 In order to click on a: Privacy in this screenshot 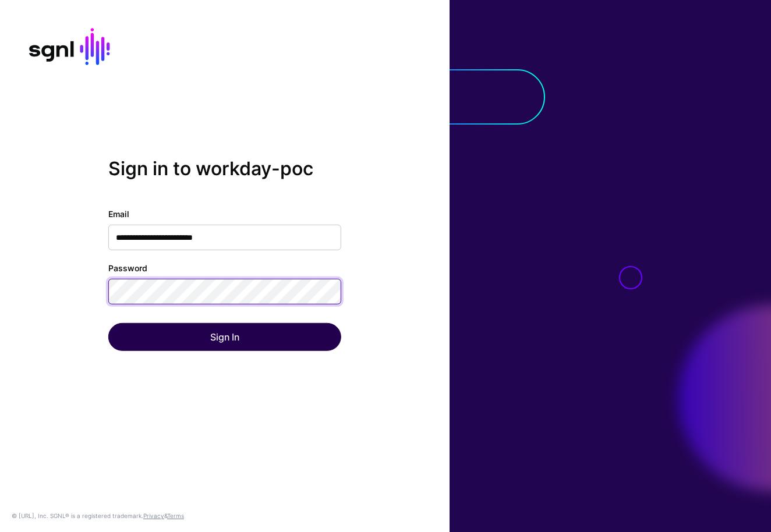, I will do `click(153, 516)`.